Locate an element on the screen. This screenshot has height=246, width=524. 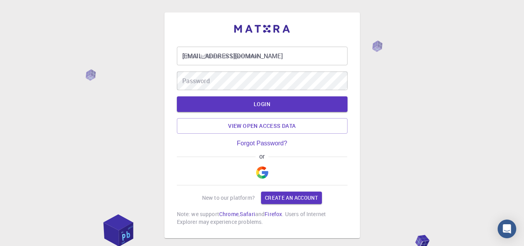
img: Google is located at coordinates (262, 172).